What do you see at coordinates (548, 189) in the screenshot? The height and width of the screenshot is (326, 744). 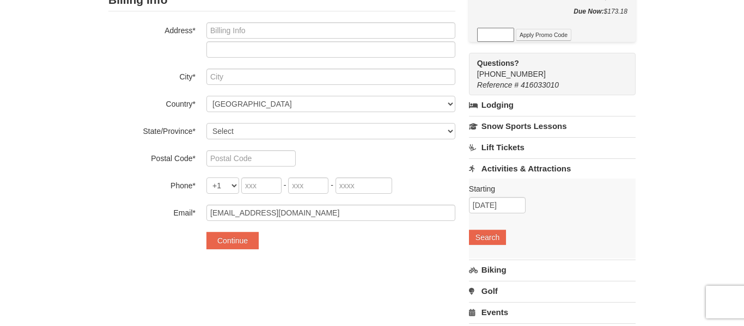 I see `label: Starting` at bounding box center [548, 189].